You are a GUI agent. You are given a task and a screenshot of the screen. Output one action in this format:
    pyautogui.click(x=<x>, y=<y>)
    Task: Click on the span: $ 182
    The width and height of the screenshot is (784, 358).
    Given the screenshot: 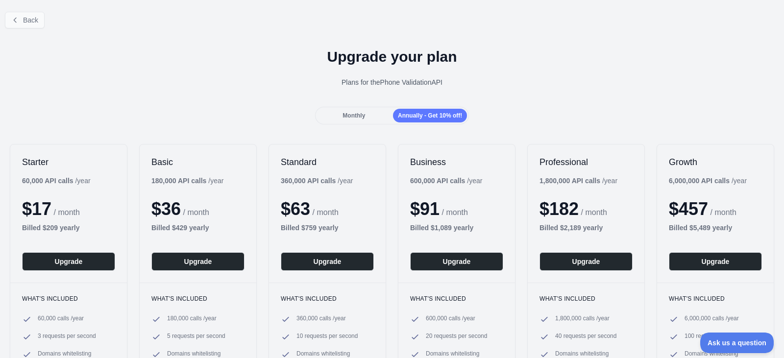 What is the action you would take?
    pyautogui.click(x=559, y=209)
    